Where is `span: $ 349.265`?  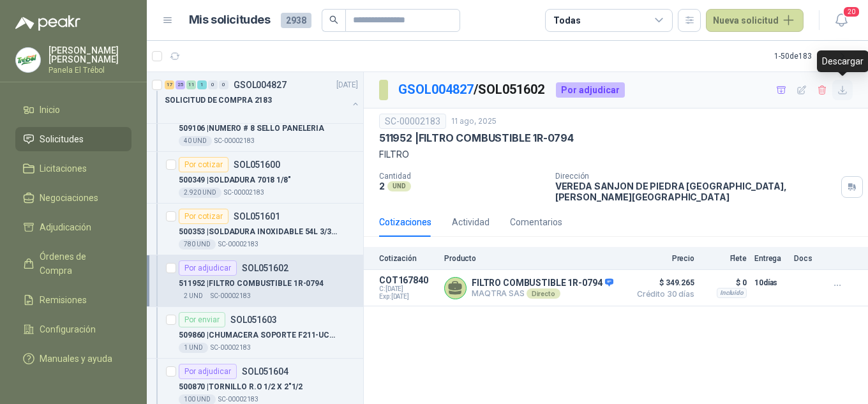
span: $ 349.265 is located at coordinates (662, 282).